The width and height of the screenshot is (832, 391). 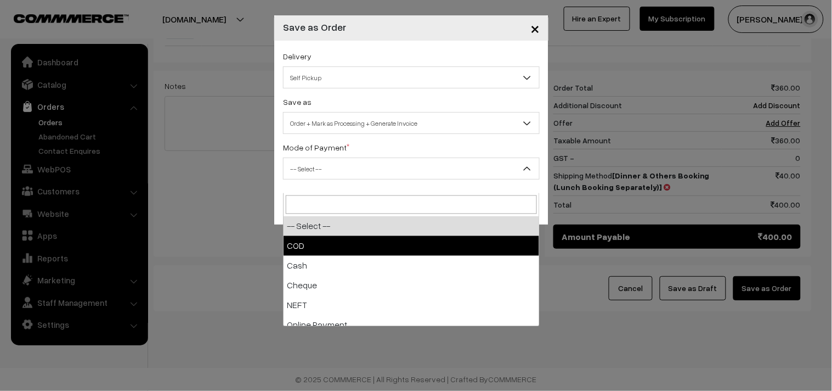 I want to click on h4: Save as Order, so click(x=314, y=27).